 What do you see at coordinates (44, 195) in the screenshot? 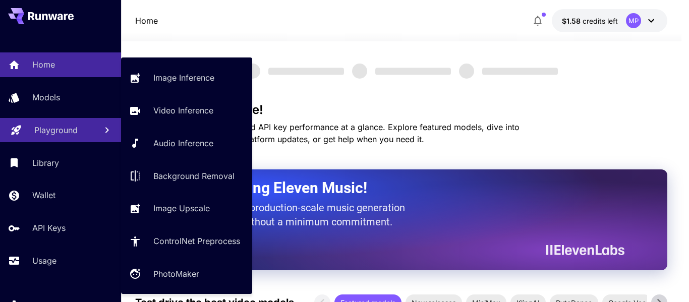
I see `p: Wallet` at bounding box center [44, 195].